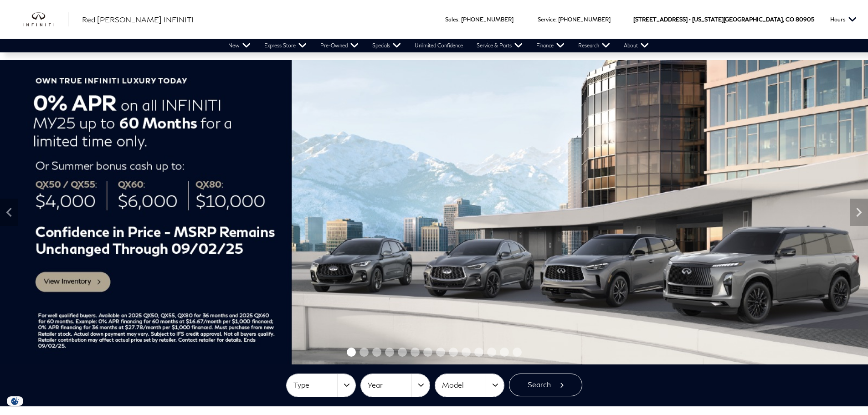  I want to click on a: Service & Parts, so click(499, 45).